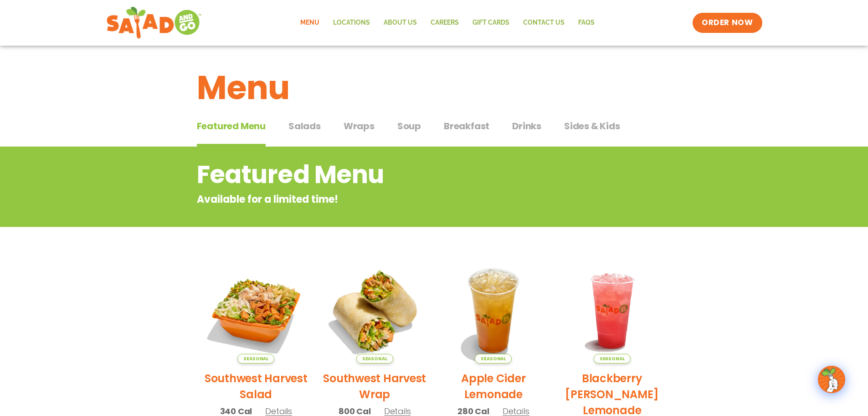  Describe the element at coordinates (397, 174) in the screenshot. I see `h2: Featured Menu` at that location.